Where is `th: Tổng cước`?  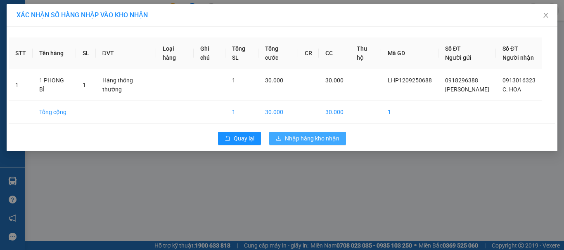 th: Tổng cước is located at coordinates (278, 53).